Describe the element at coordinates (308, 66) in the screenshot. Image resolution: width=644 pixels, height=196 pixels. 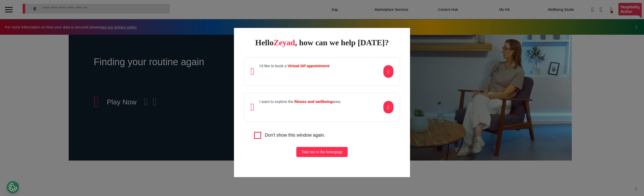
I see `strong: Virtual GP appointment` at that location.